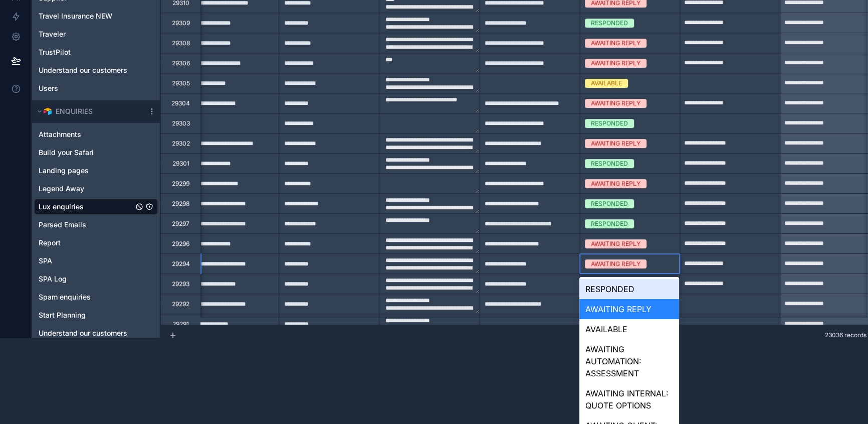 This screenshot has width=868, height=424. Describe the element at coordinates (96, 188) in the screenshot. I see `div: Legend Away` at that location.